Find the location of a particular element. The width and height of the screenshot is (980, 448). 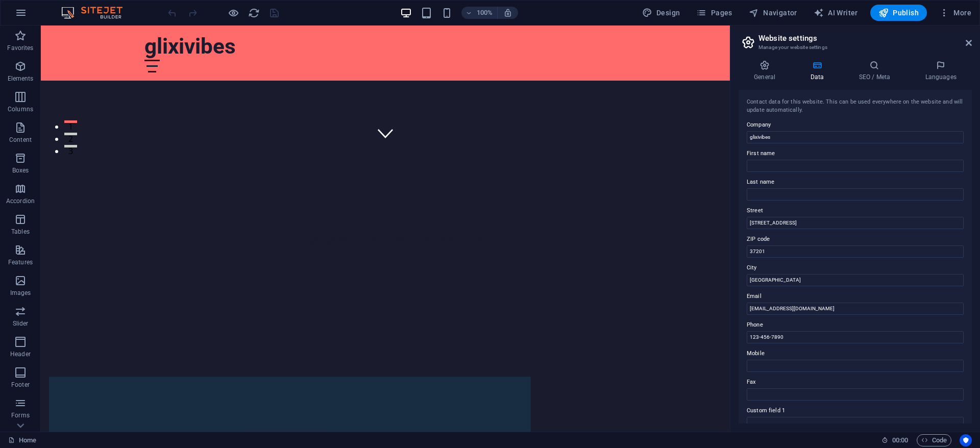

span: Pages is located at coordinates (714, 13).